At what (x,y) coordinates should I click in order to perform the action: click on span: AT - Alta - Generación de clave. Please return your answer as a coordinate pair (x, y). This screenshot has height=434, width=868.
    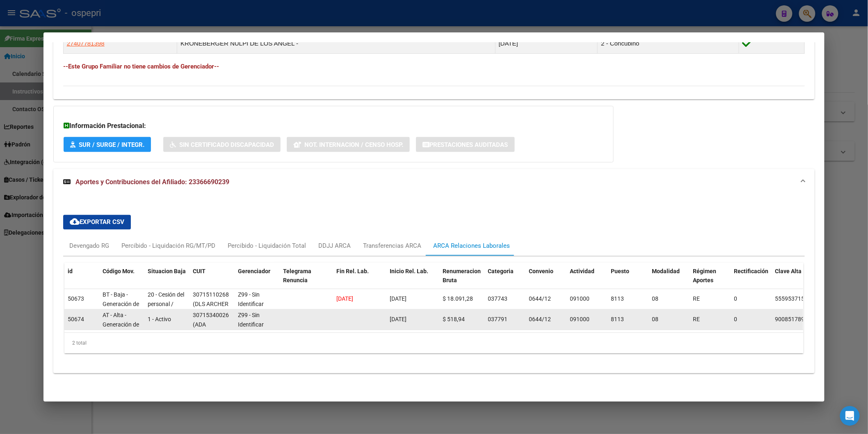
    Looking at the image, I should click on (121, 325).